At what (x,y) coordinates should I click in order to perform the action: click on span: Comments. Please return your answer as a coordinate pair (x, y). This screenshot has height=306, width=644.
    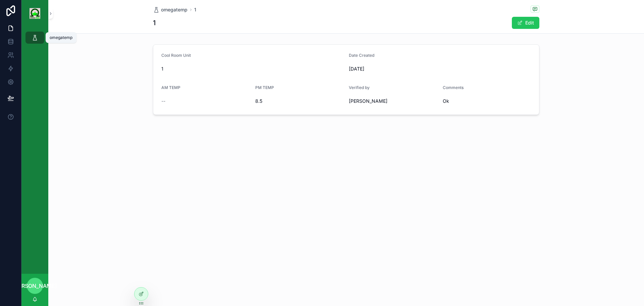
    Looking at the image, I should click on (453, 87).